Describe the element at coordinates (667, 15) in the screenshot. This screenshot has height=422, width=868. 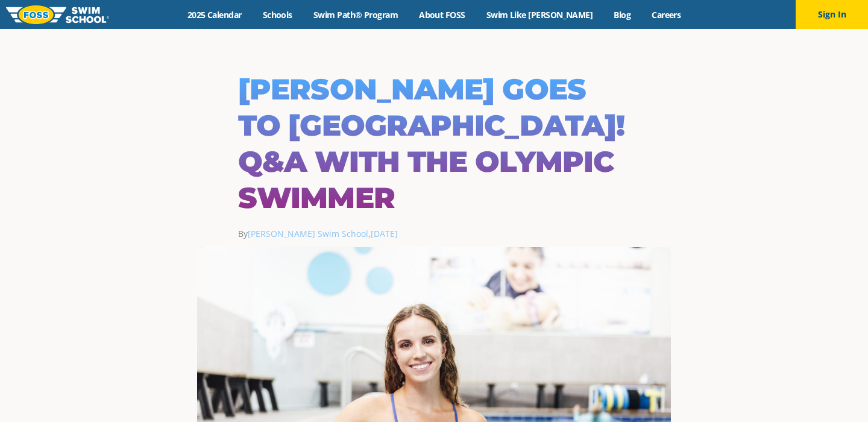
I see `a: Careers` at that location.